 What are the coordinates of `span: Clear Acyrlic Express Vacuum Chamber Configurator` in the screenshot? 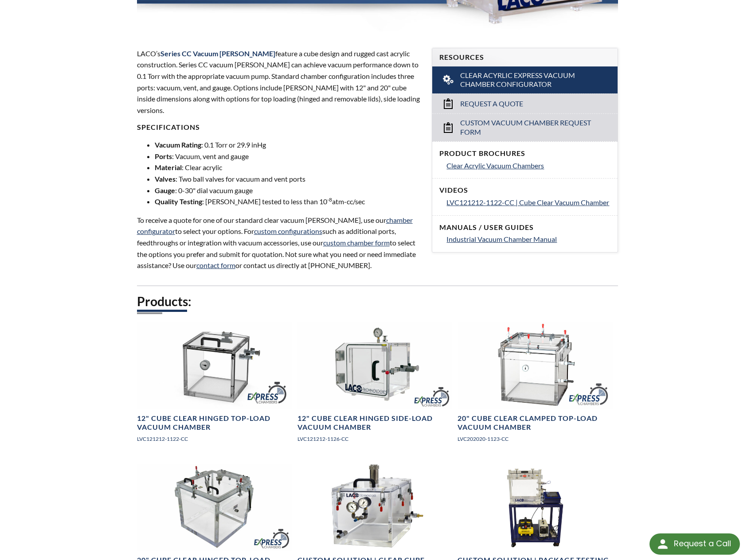 It's located at (526, 80).